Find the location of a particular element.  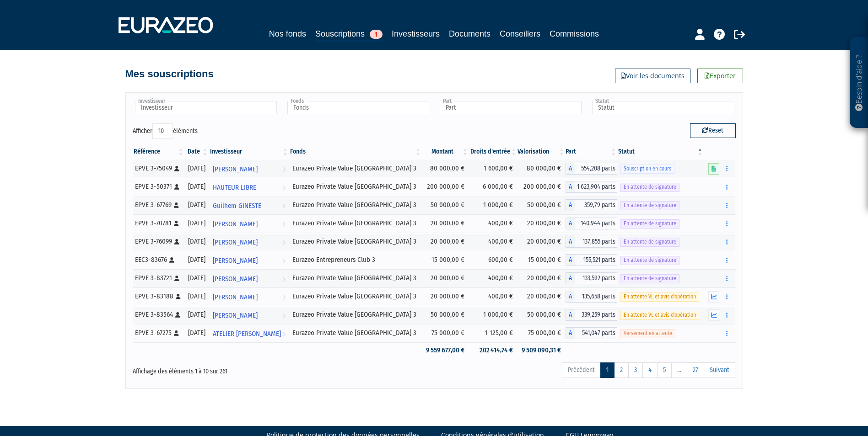

div: A - Eurazeo Entrepreneurs Club 3 is located at coordinates (591, 260).